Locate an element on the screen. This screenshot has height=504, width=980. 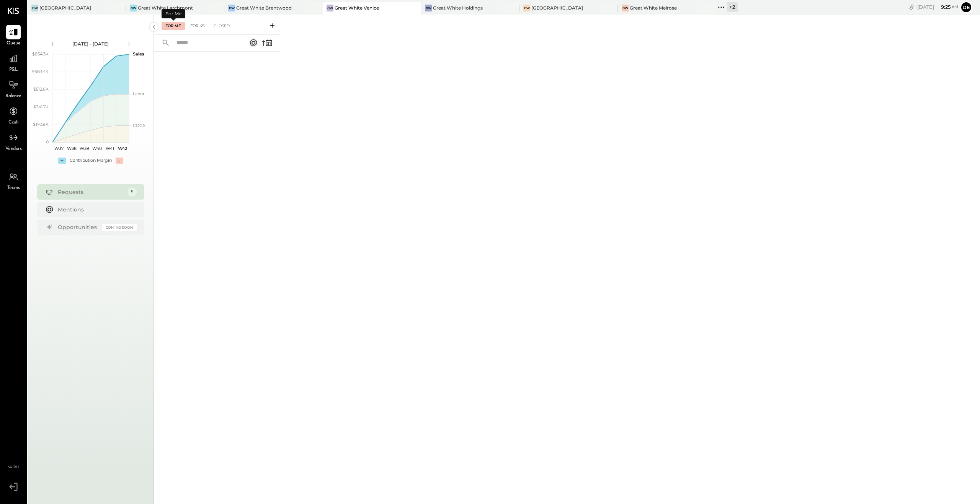
span: Cash is located at coordinates (14, 123).